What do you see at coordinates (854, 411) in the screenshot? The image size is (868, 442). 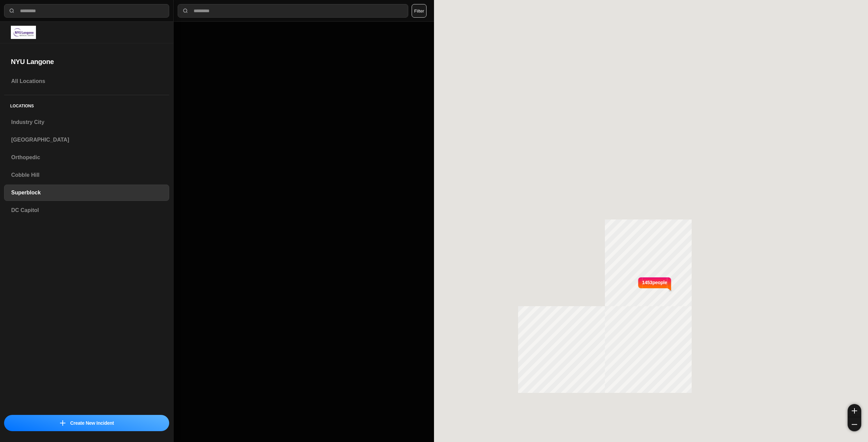 I see `button: zoom-in` at bounding box center [854, 411].